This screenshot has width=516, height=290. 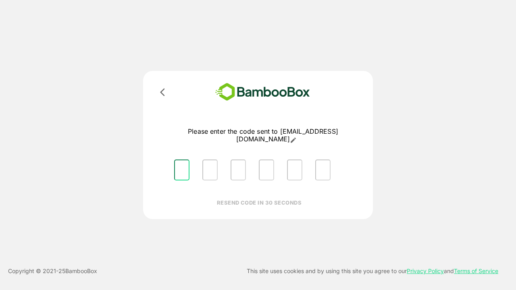 What do you see at coordinates (476, 271) in the screenshot?
I see `a: Terms of Service` at bounding box center [476, 271].